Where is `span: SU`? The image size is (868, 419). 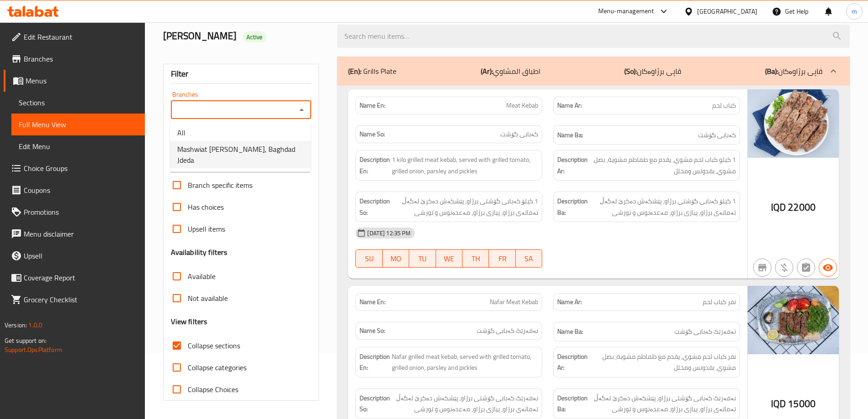
span: SU is located at coordinates (369, 259).